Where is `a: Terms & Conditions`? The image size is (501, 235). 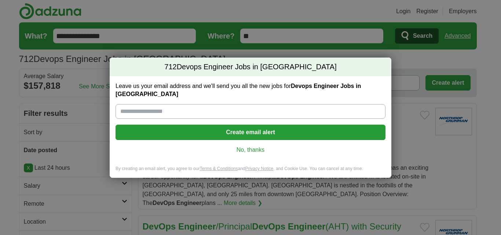 a: Terms & Conditions is located at coordinates (219, 169).